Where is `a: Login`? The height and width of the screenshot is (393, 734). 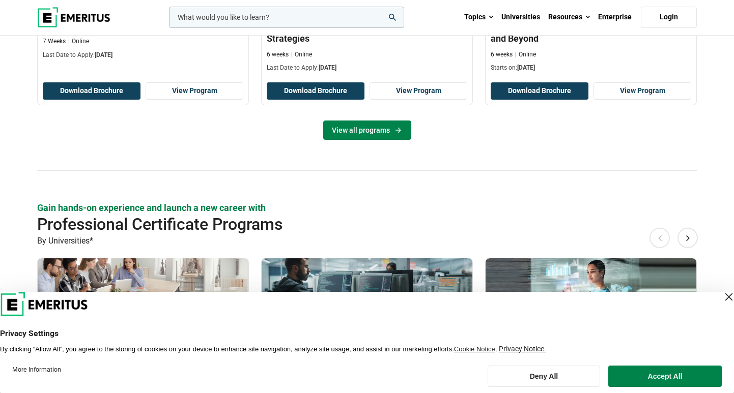
a: Login is located at coordinates (669, 17).